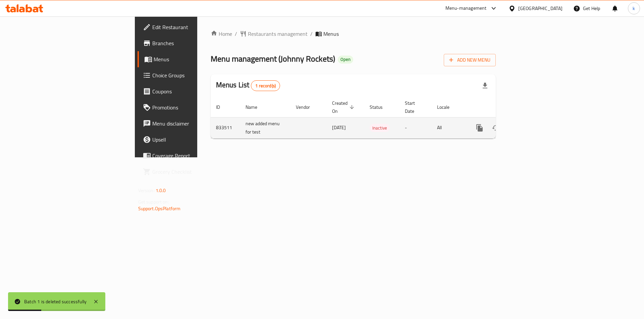 This screenshot has width=644, height=319. I want to click on div: Open, so click(345, 60).